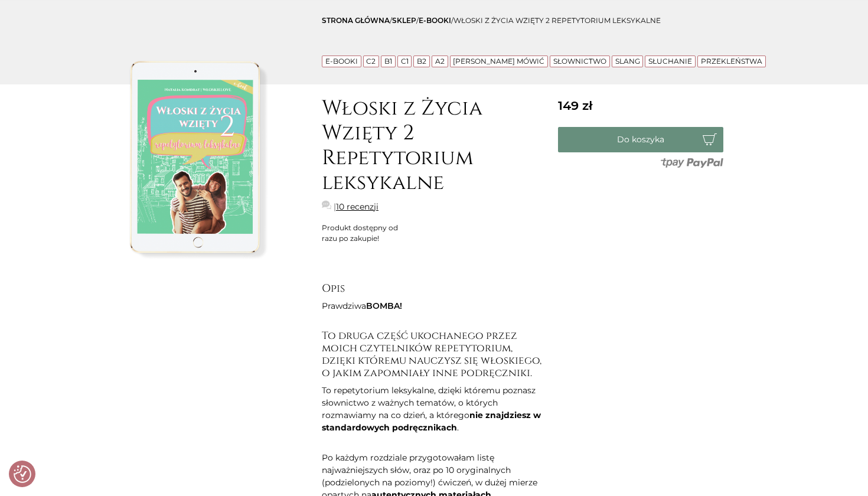  Describe the element at coordinates (439, 61) in the screenshot. I see `a: A2` at that location.